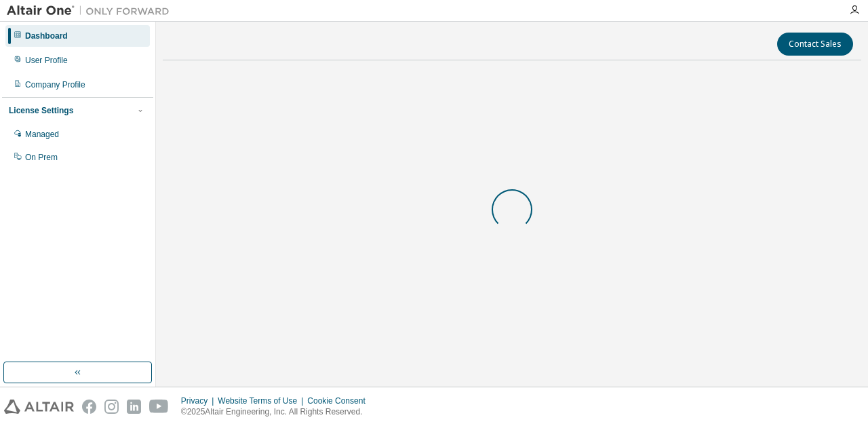 The image size is (868, 426). What do you see at coordinates (134, 407) in the screenshot?
I see `img: linkedin.svg` at bounding box center [134, 407].